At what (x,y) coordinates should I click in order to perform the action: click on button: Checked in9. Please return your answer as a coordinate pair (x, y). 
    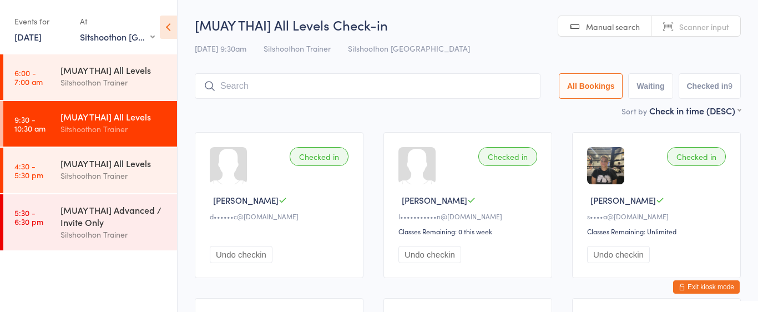
    Looking at the image, I should click on (710, 86).